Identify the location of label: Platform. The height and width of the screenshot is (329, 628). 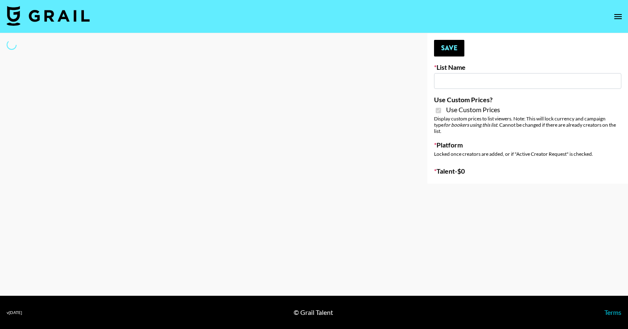
(527, 145).